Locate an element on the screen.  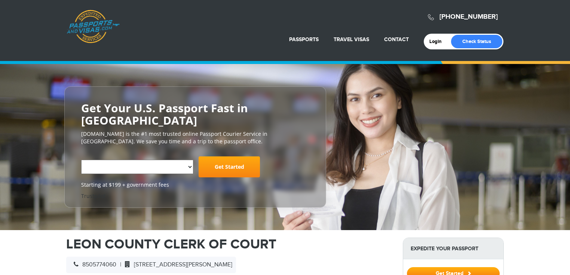
a: Check Status is located at coordinates (477, 42).